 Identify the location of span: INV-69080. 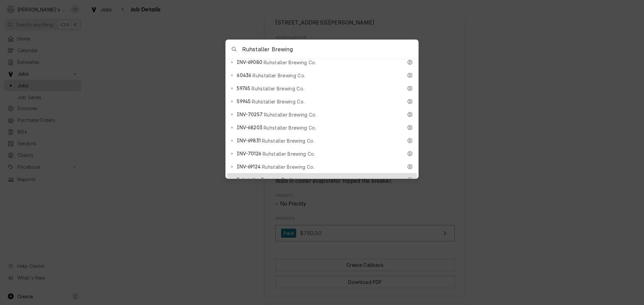
(249, 62).